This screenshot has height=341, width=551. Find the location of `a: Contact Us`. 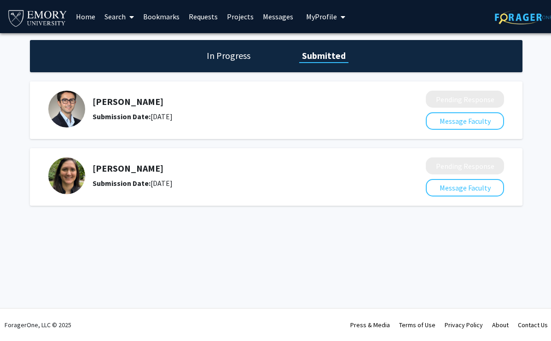

a: Contact Us is located at coordinates (533, 325).